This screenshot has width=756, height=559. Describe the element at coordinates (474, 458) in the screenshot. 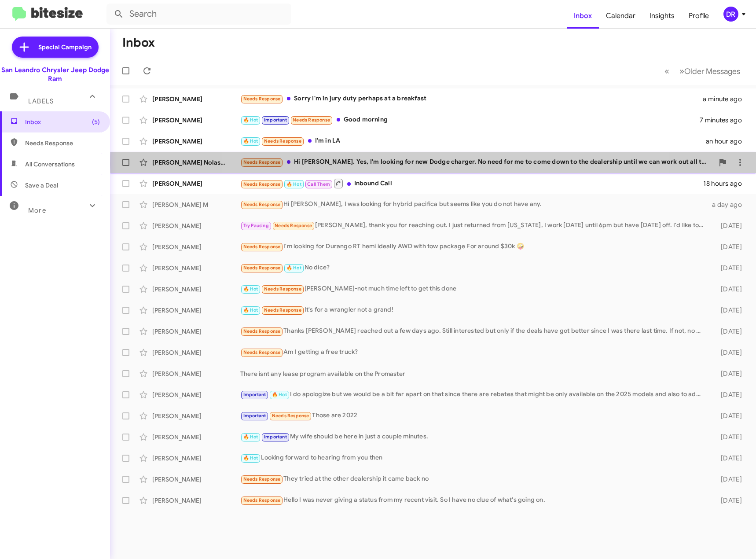

I see `div: Looking forward to hearing from you then` at that location.